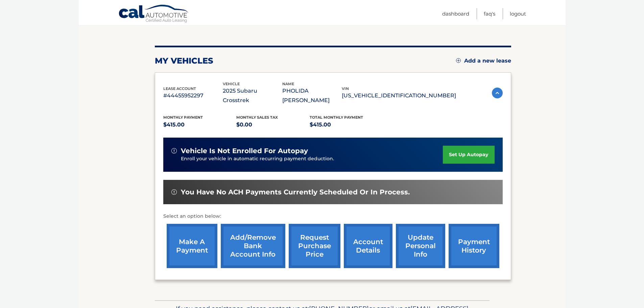  Describe the element at coordinates (345, 88) in the screenshot. I see `span: vin` at that location.